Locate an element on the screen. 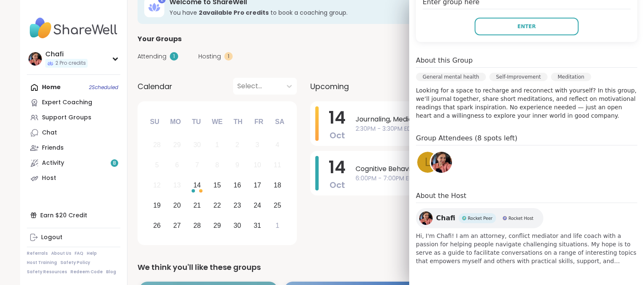  div: Su is located at coordinates (155, 122).